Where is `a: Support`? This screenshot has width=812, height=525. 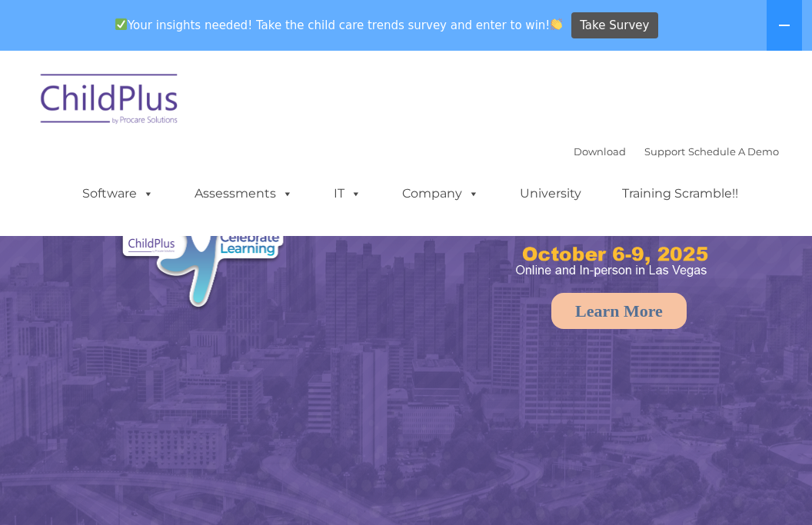 a: Support is located at coordinates (665, 151).